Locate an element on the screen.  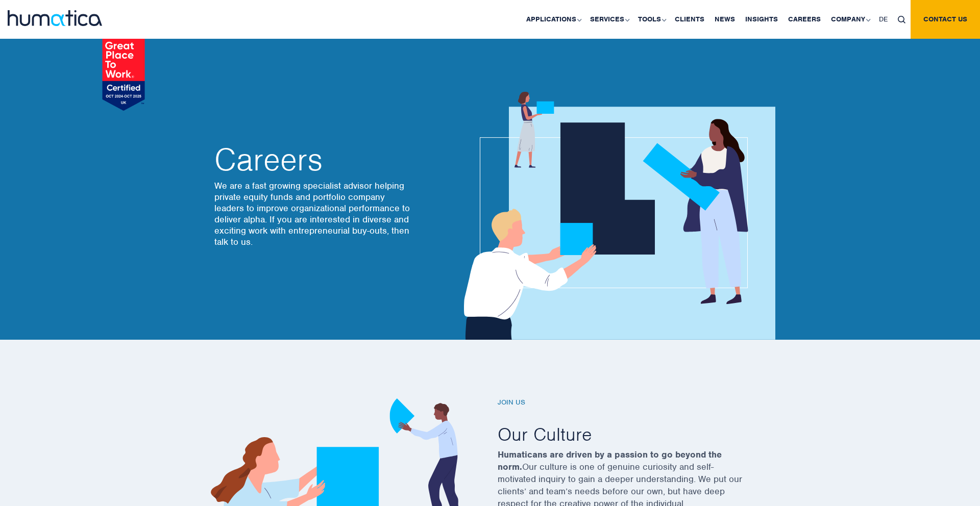
strong: Humaticans are driven by a passion to go beyond the norm. is located at coordinates (610, 460).